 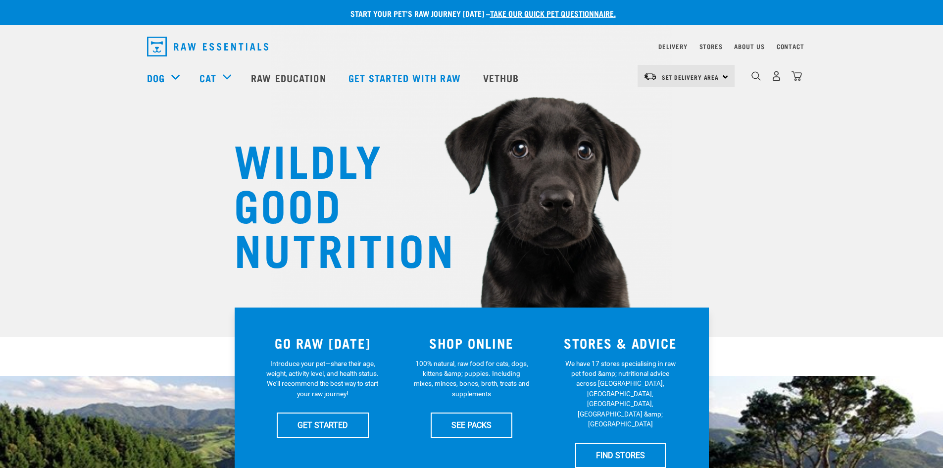 I want to click on nav: dropdown navigation, so click(x=472, y=47).